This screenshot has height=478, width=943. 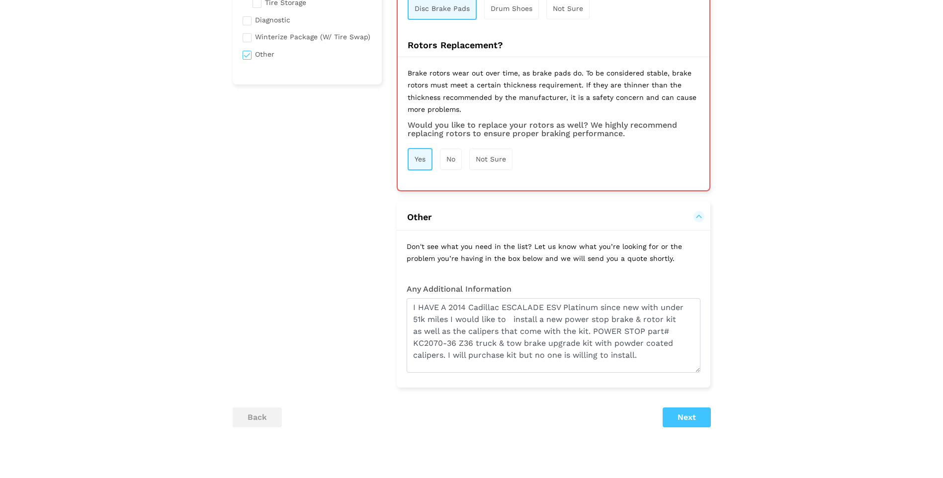 What do you see at coordinates (451, 159) in the screenshot?
I see `span: No` at bounding box center [451, 159].